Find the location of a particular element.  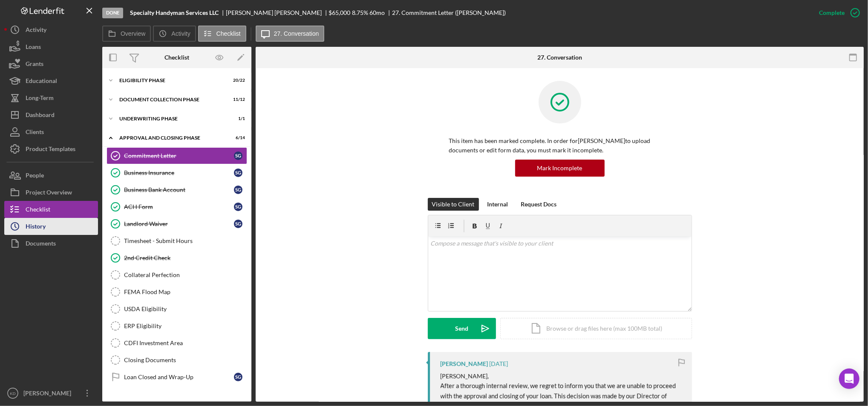

div: CDFI Investment Area is located at coordinates (185, 343).